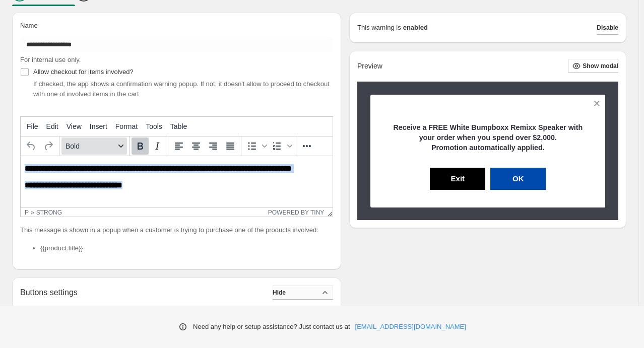 The height and width of the screenshot is (348, 644). I want to click on span: Bold, so click(90, 146).